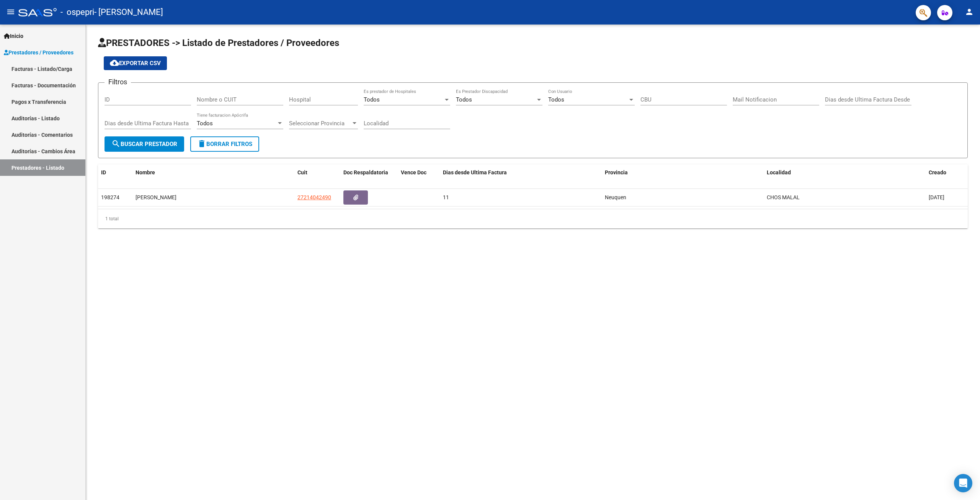 The width and height of the screenshot is (980, 500). Describe the element at coordinates (117, 82) in the screenshot. I see `h3: Filtros` at that location.